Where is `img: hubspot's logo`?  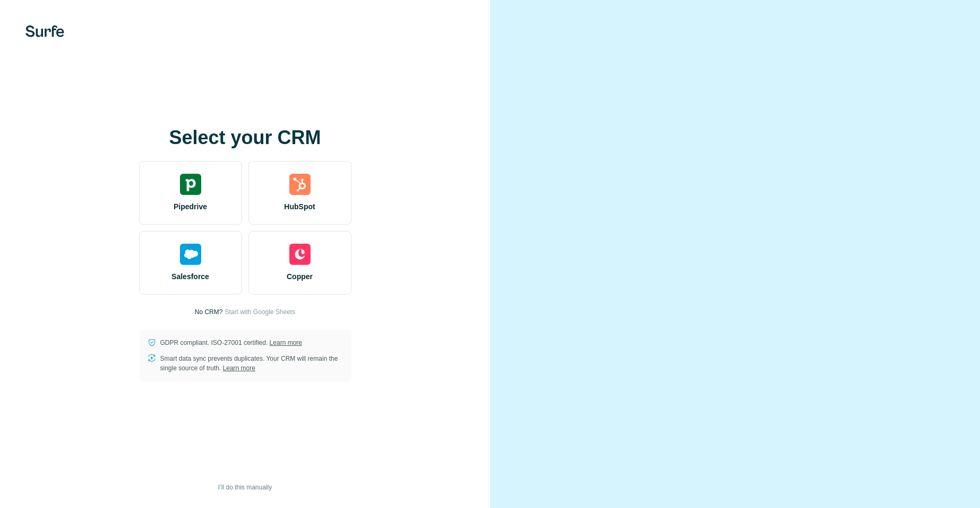
img: hubspot's logo is located at coordinates (300, 184).